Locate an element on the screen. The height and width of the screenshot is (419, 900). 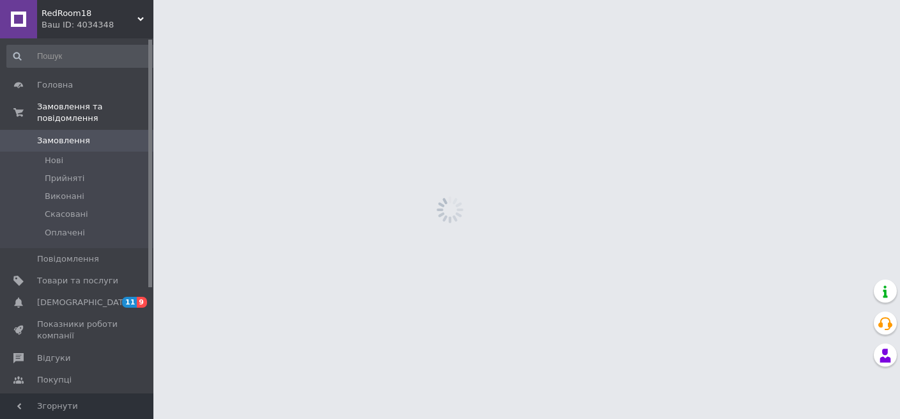
span: Нові is located at coordinates (54, 161).